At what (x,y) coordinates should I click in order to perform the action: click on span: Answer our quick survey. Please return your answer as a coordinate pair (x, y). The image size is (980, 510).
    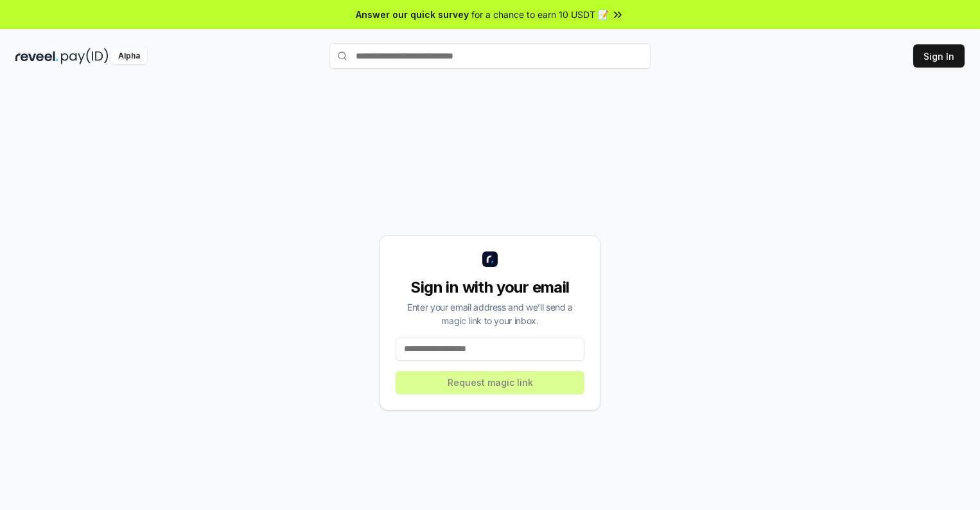
    Looking at the image, I should click on (412, 14).